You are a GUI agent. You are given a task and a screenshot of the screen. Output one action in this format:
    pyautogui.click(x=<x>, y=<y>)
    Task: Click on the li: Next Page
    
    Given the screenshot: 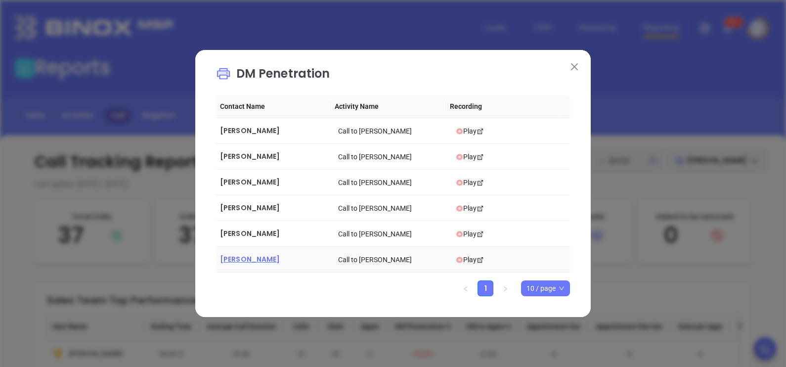 What is the action you would take?
    pyautogui.click(x=505, y=288)
    